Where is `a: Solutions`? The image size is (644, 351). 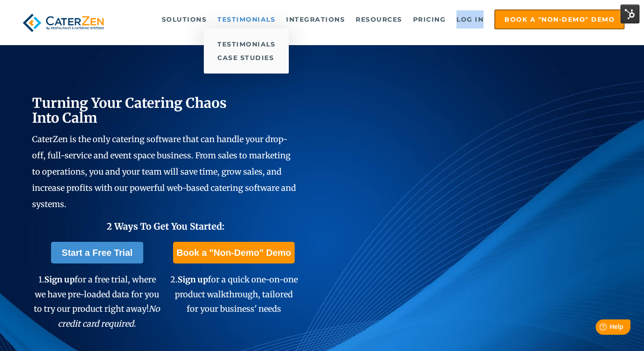
a: Solutions is located at coordinates (184, 20).